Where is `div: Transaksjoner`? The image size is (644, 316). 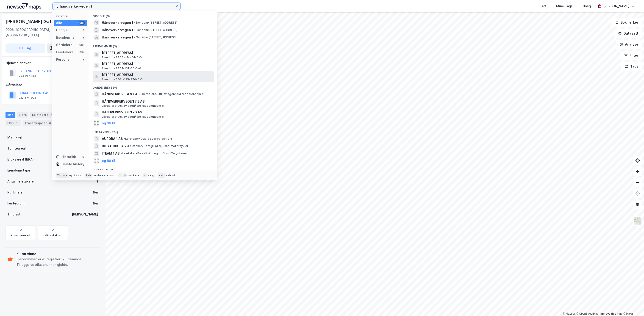 div: Transaksjoner is located at coordinates (38, 123).